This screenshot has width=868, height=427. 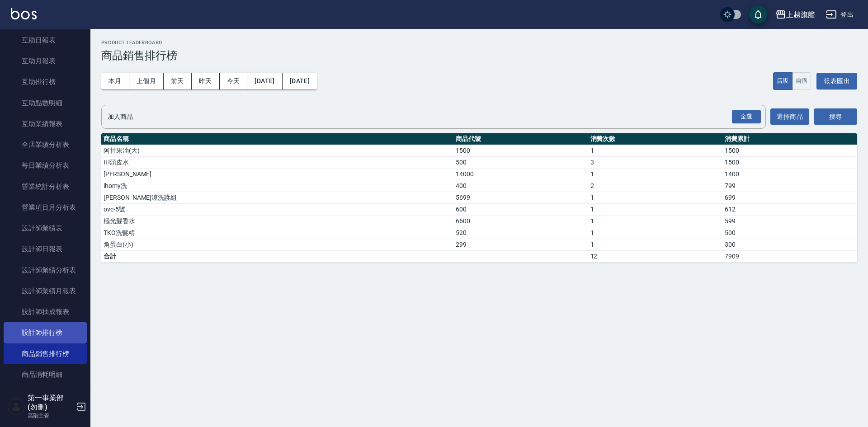 I want to click on td: 600, so click(x=521, y=209).